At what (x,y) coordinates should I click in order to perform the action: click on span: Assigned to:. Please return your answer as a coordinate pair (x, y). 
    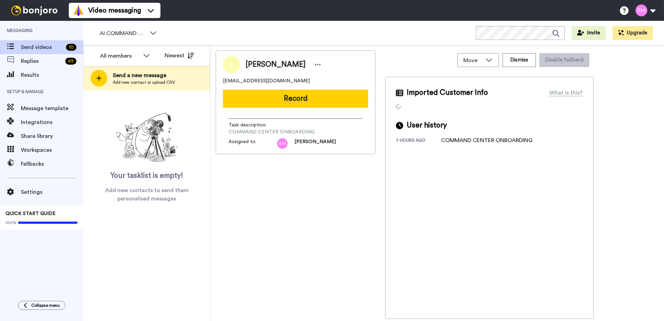
    Looking at the image, I should click on (253, 143).